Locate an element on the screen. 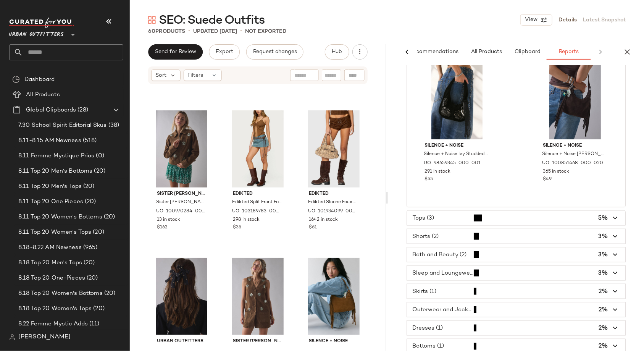 This screenshot has width=644, height=351. span: 8.18 Top 20 Women's Bottoms is located at coordinates (60, 293).